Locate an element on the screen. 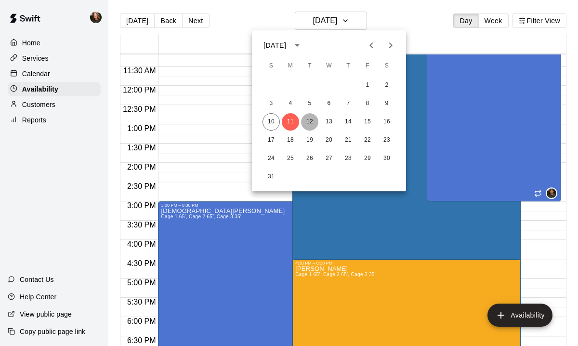 The height and width of the screenshot is (346, 578). button: 24 is located at coordinates (271, 159).